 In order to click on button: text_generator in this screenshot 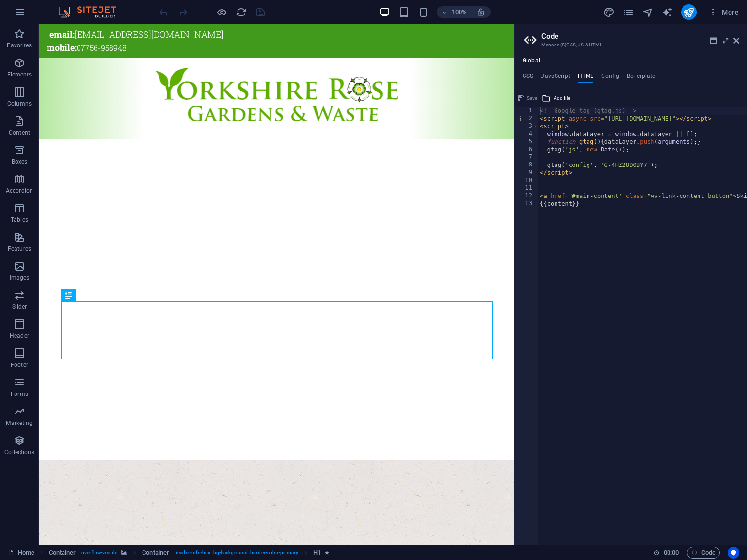, I will do `click(667, 12)`.